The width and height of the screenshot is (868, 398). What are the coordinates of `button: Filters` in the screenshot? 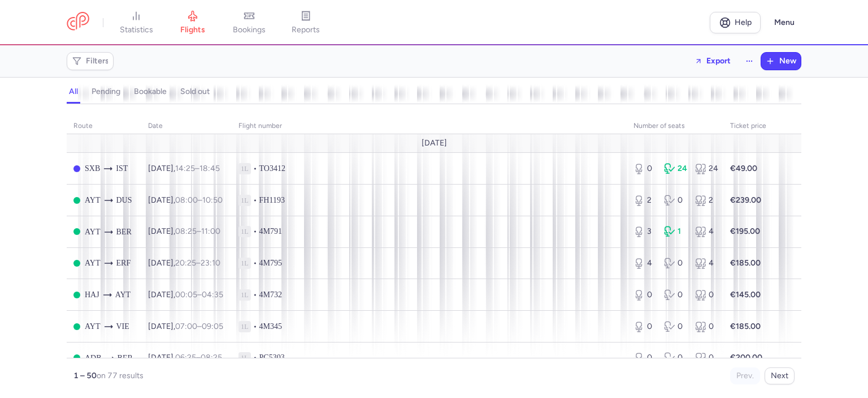 It's located at (90, 61).